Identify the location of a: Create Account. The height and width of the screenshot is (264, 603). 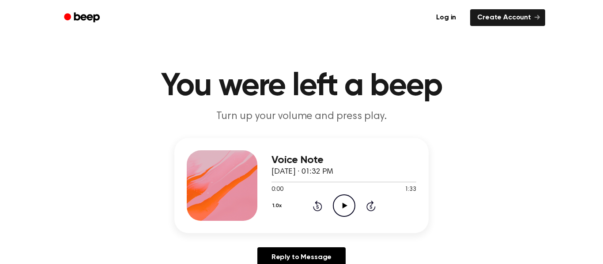
(508, 18).